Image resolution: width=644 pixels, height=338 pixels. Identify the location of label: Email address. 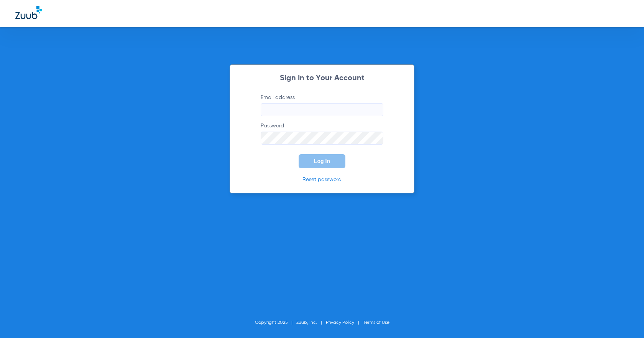
(322, 105).